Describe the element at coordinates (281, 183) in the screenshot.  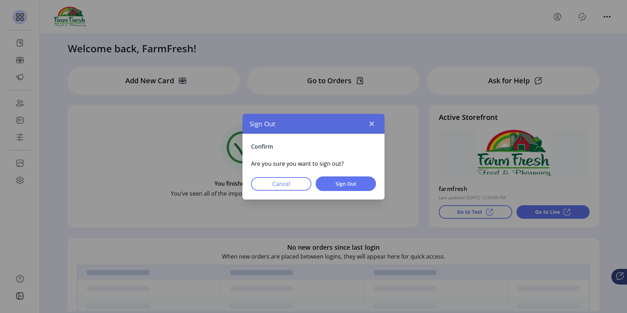
I see `button: Cancel` at that location.